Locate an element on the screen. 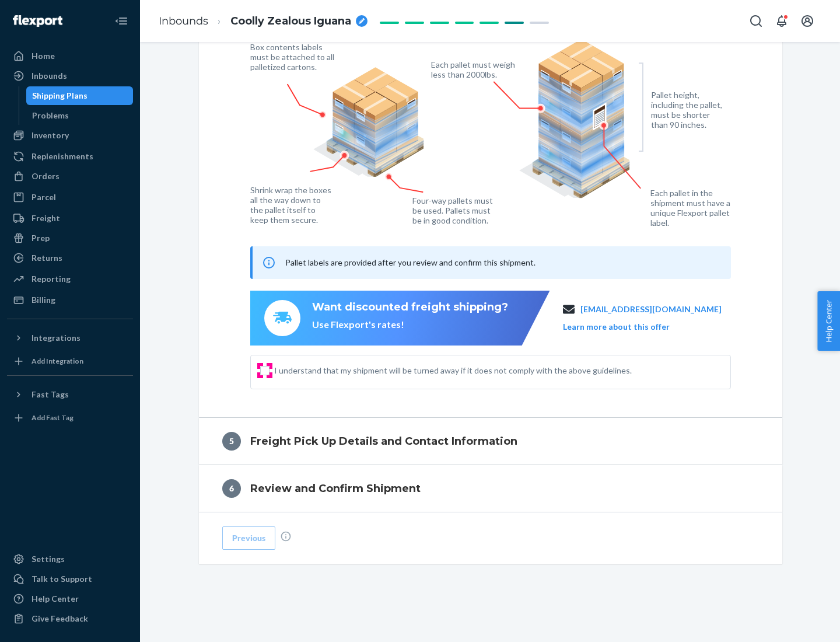 This screenshot has height=642, width=840. div: Replenishments is located at coordinates (63, 156).